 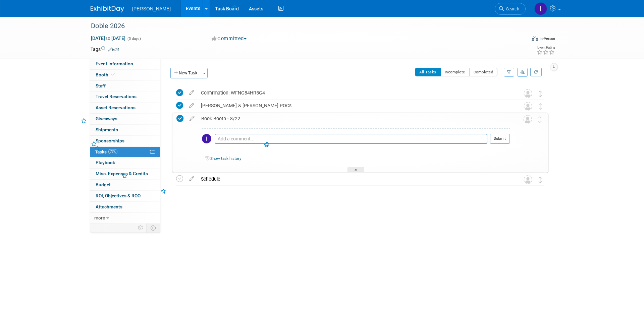 What do you see at coordinates (109, 206) in the screenshot?
I see `span: Attachments` at bounding box center [109, 206].